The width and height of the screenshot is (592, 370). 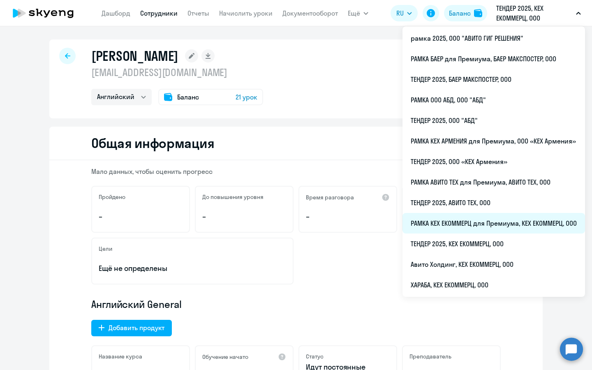 I want to click on h5: Пройдено, so click(x=112, y=197).